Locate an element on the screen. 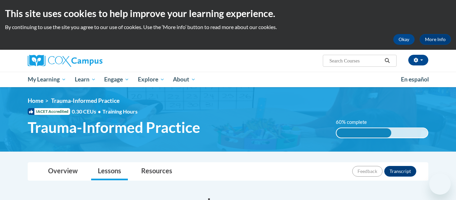 This screenshot has height=200, width=456. span: 0.30 CEUs is located at coordinates (87, 112).